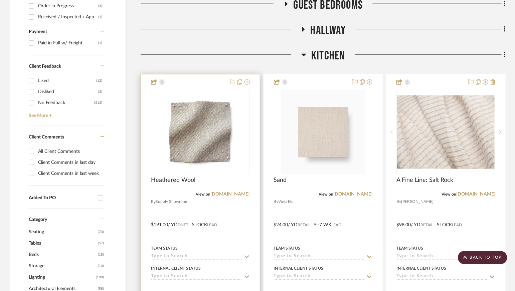  Describe the element at coordinates (70, 152) in the screenshot. I see `div: All Client Comments` at that location.